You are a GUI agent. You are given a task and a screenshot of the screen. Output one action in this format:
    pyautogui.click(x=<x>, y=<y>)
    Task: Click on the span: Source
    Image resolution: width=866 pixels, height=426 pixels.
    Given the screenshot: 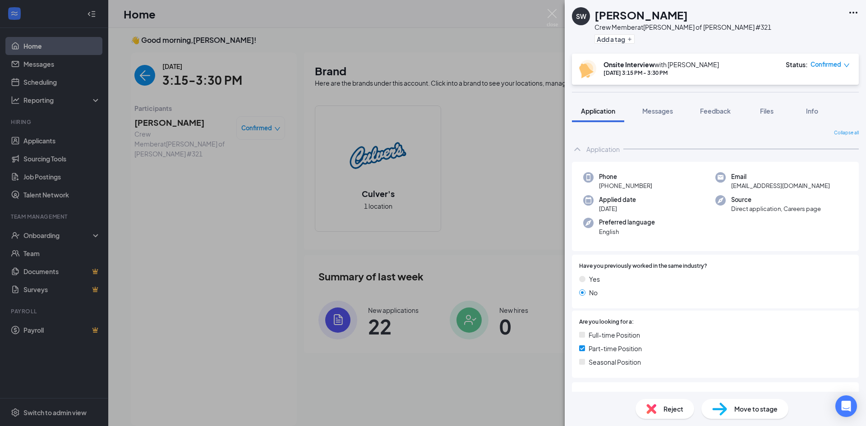 What is the action you would take?
    pyautogui.click(x=776, y=200)
    